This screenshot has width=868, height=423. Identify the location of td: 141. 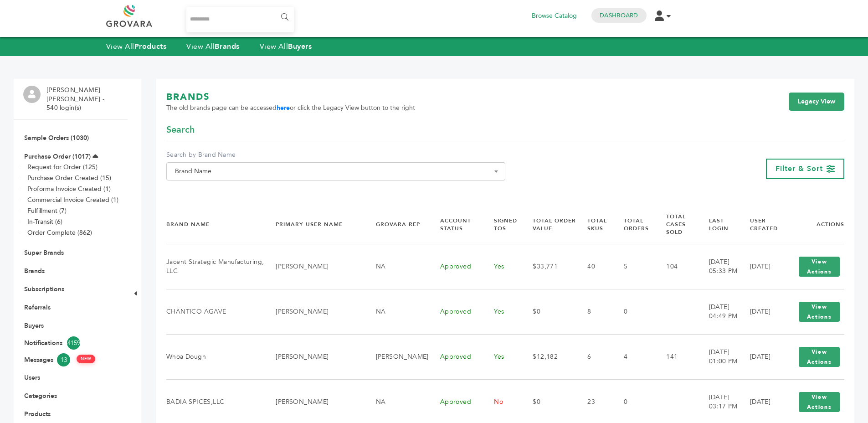
(676, 356).